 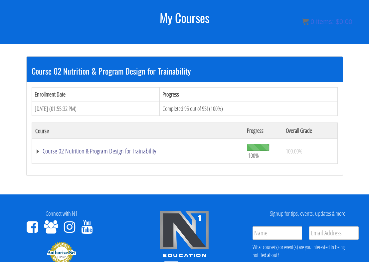 I want to click on td: Completed 95 out of 95! (100%), so click(x=248, y=108).